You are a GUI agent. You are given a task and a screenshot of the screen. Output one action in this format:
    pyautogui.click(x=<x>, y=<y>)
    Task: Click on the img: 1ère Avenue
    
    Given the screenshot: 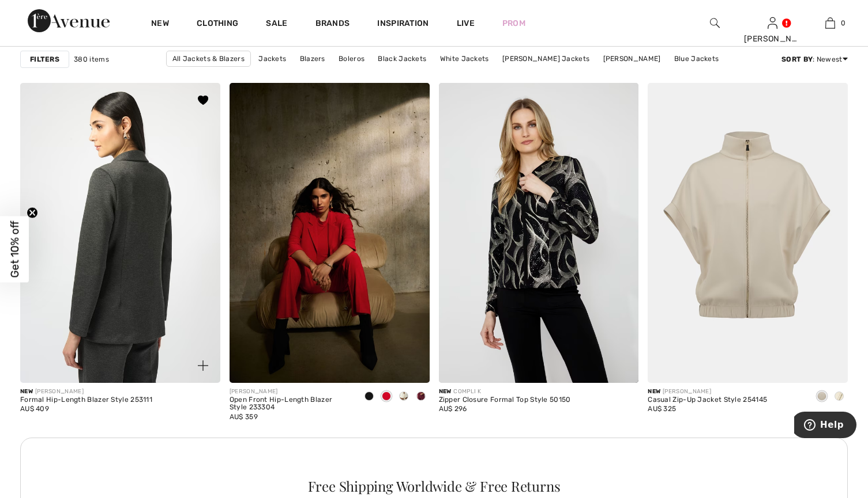 What is the action you would take?
    pyautogui.click(x=69, y=21)
    